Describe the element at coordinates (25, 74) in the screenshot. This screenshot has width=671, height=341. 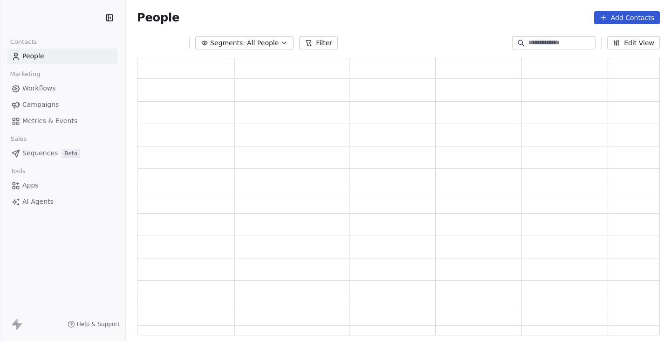
I see `span: Marketing` at that location.